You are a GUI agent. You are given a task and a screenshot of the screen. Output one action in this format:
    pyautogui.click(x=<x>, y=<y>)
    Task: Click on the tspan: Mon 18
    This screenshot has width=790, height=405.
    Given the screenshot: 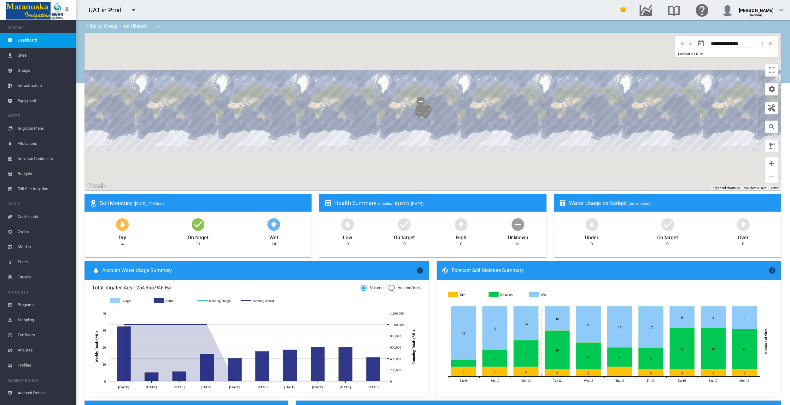 What is the action you would take?
    pyautogui.click(x=744, y=381)
    